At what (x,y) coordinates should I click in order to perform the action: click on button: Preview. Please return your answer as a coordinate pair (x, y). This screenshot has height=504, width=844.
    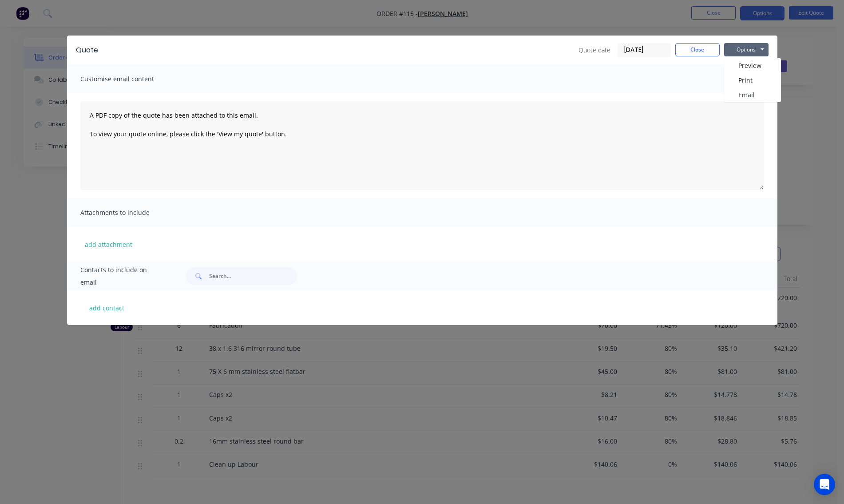
    Looking at the image, I should click on (752, 65).